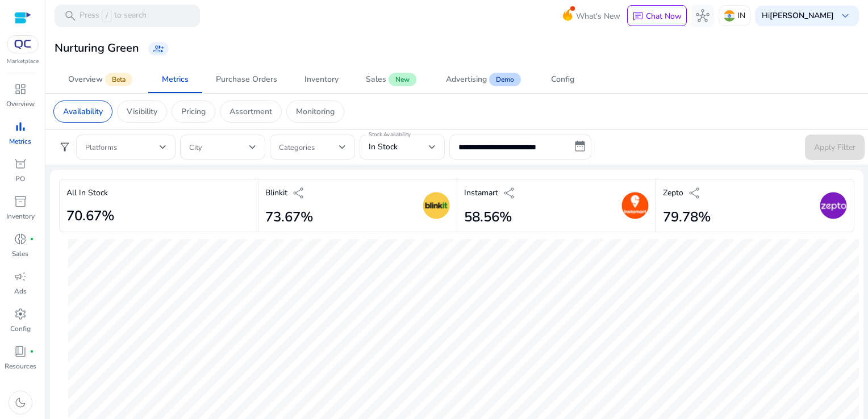 The width and height of the screenshot is (868, 419). I want to click on span: hub, so click(702, 16).